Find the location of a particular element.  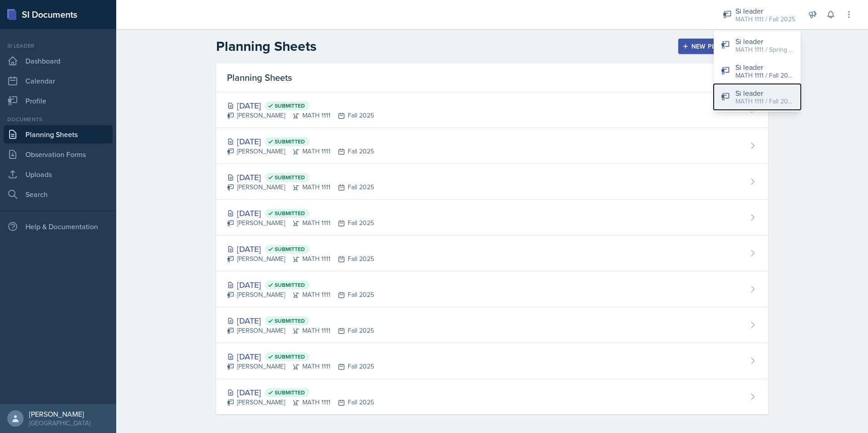

a: Calendar is located at coordinates (58, 81).